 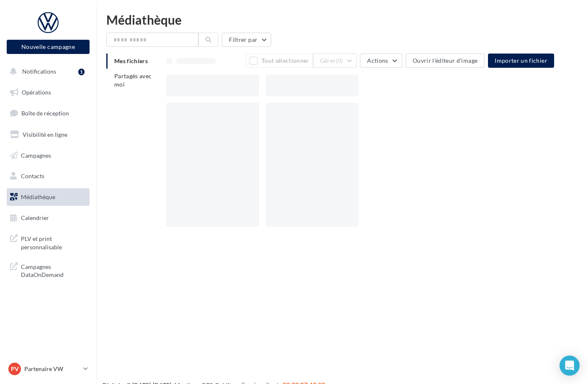 What do you see at coordinates (342, 20) in the screenshot?
I see `div: Médiathèque` at bounding box center [342, 20].